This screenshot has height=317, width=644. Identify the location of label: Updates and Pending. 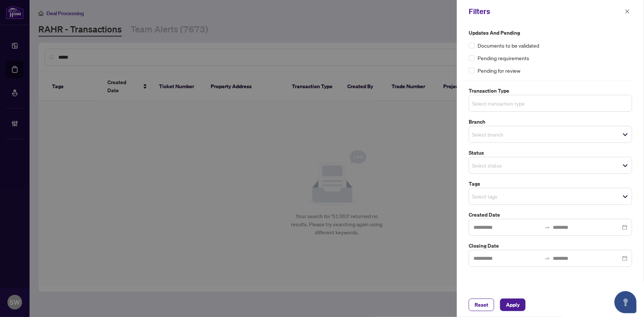
(550, 33).